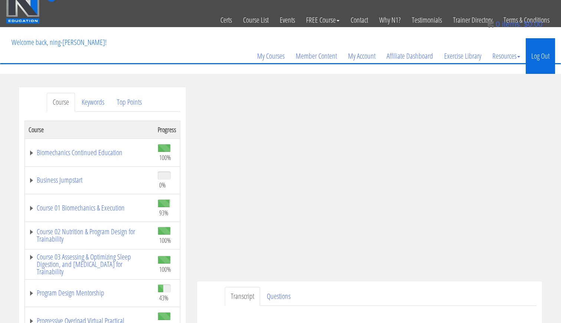  Describe the element at coordinates (61, 102) in the screenshot. I see `a: Course` at that location.